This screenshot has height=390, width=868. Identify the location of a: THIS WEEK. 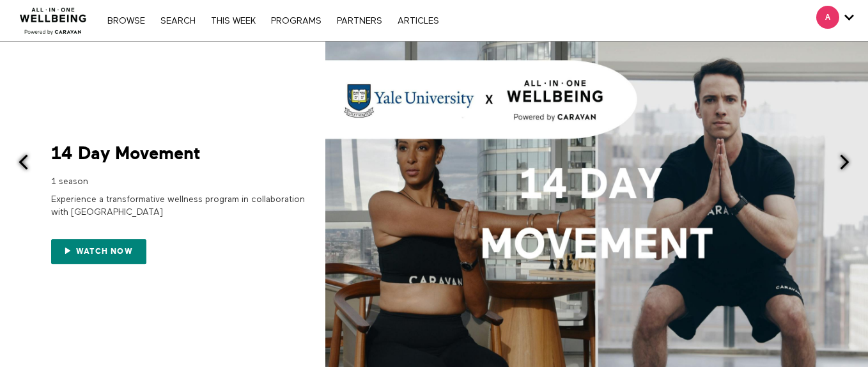
(233, 21).